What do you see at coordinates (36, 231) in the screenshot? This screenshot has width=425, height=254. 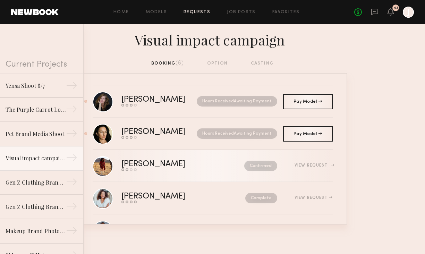 I see `div: Makeup Brand Photoshoot` at bounding box center [36, 231].